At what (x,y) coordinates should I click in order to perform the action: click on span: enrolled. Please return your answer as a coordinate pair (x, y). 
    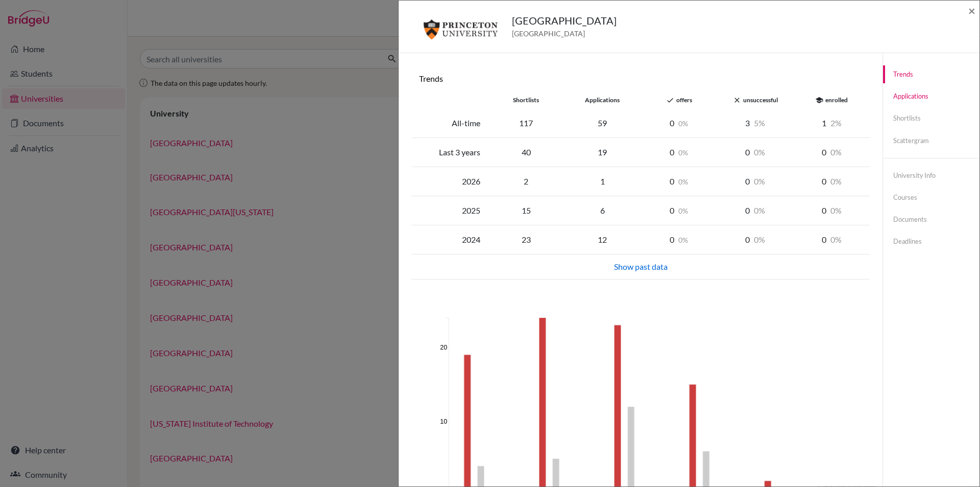
    Looking at the image, I should click on (837, 100).